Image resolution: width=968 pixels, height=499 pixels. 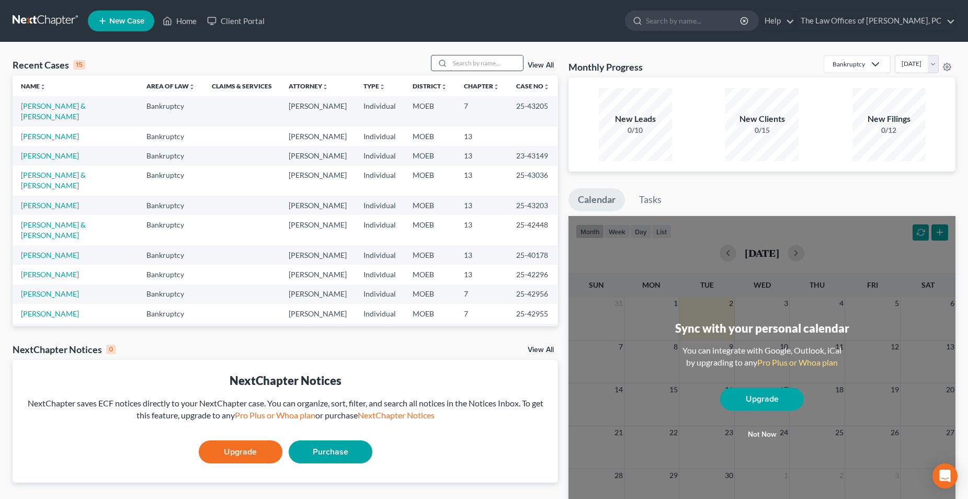 What do you see at coordinates (776, 21) in the screenshot?
I see `a: Help` at bounding box center [776, 21].